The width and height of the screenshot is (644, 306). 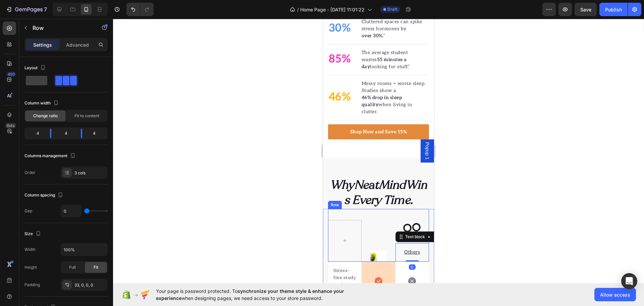 What do you see at coordinates (89, 212) in the screenshot?
I see `img: gempages_556811980007015617-55367f1b-4d60-4d2f-a070-f55d9b9b2157.svg` at bounding box center [89, 212].